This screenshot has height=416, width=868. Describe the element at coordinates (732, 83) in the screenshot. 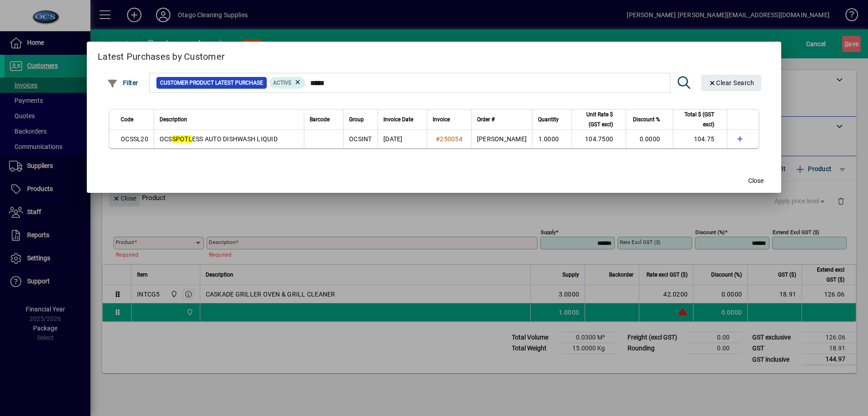

I see `button: Clear` at that location.